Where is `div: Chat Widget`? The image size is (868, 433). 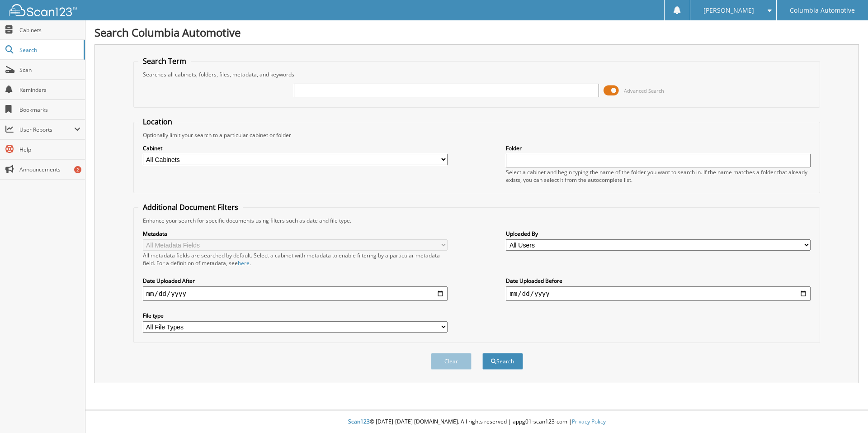 div: Chat Widget is located at coordinates (846, 411).